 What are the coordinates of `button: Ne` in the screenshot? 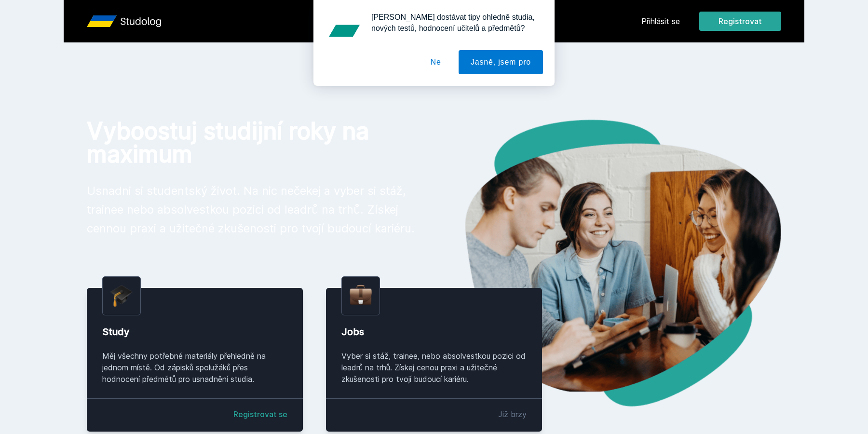 It's located at (436, 62).